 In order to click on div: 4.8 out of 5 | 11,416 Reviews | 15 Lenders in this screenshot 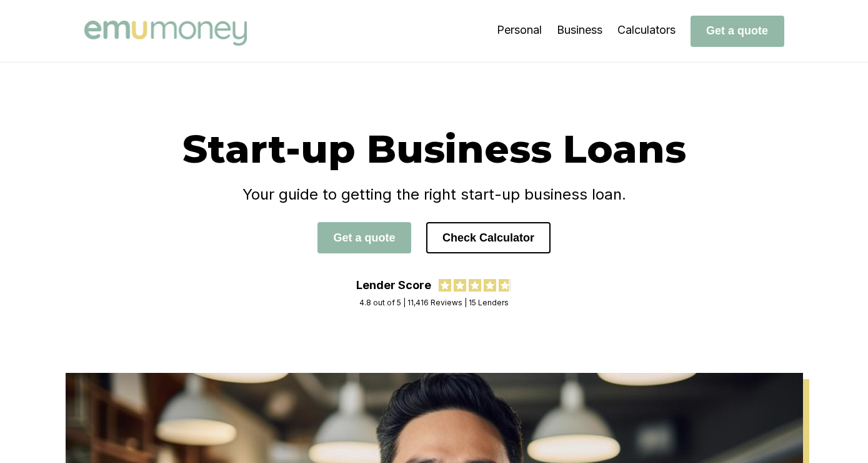, I will do `click(434, 302)`.